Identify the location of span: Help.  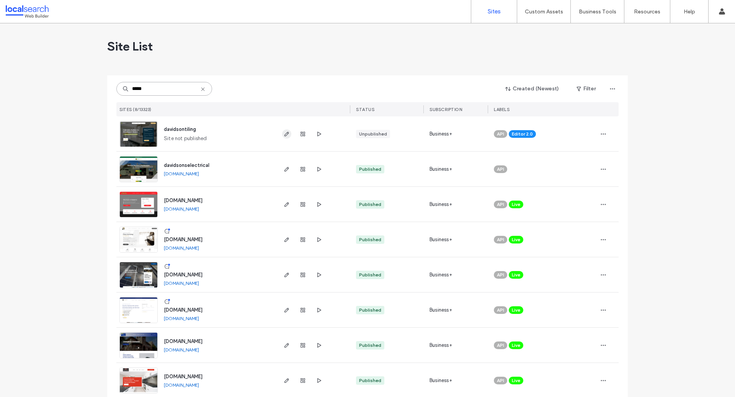
(25, 9).